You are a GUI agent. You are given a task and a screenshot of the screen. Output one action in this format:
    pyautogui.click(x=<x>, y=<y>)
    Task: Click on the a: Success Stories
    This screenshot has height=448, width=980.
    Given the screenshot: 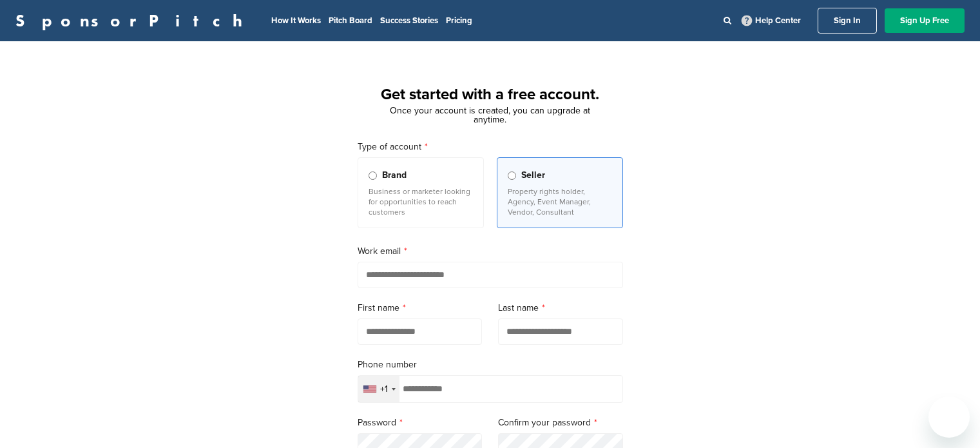 What is the action you would take?
    pyautogui.click(x=409, y=21)
    